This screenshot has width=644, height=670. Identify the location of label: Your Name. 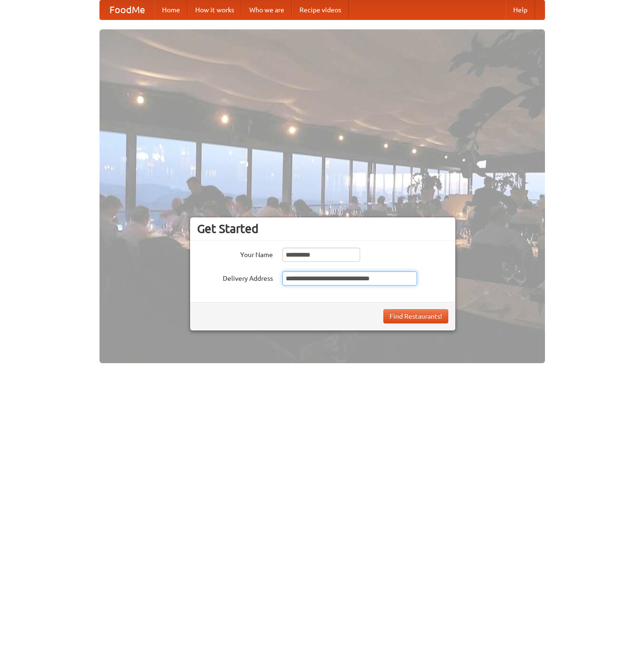
(235, 253).